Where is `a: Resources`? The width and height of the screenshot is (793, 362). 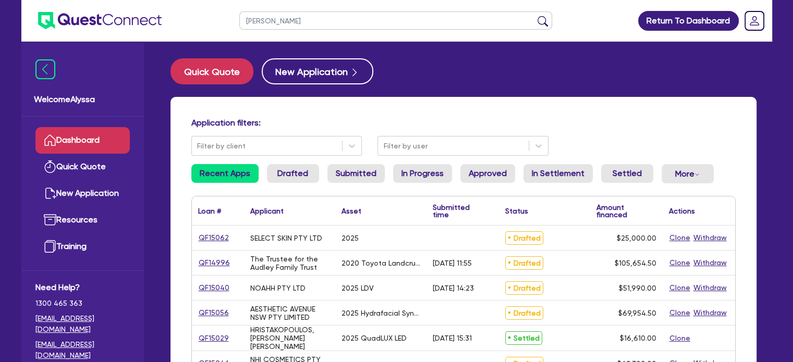 a: Resources is located at coordinates (82, 220).